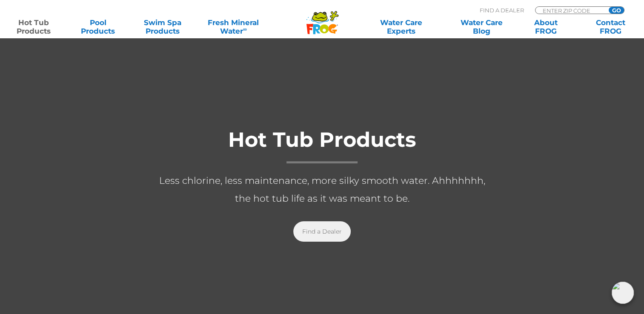 This screenshot has width=644, height=314. What do you see at coordinates (233, 27) in the screenshot?
I see `a: Fresh MineralWater∞` at bounding box center [233, 27].